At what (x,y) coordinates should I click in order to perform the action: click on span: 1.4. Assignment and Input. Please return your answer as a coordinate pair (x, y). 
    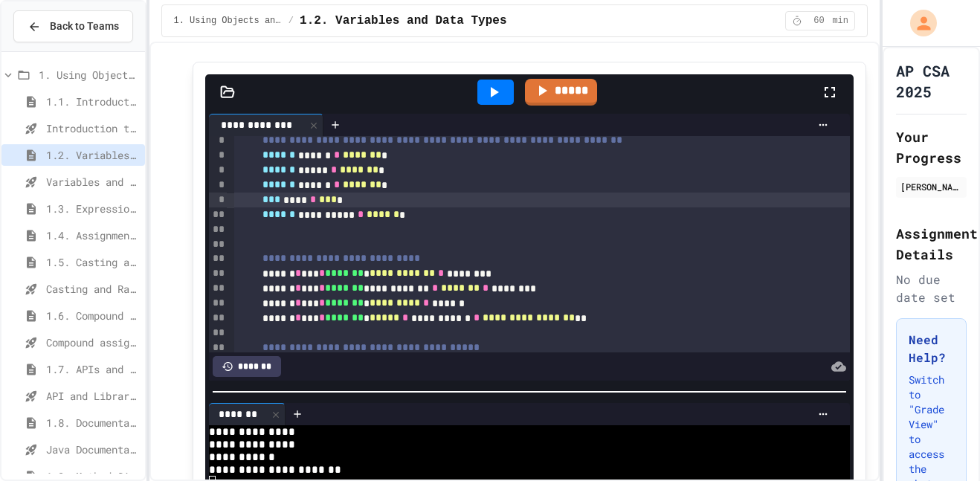
    Looking at the image, I should click on (92, 235).